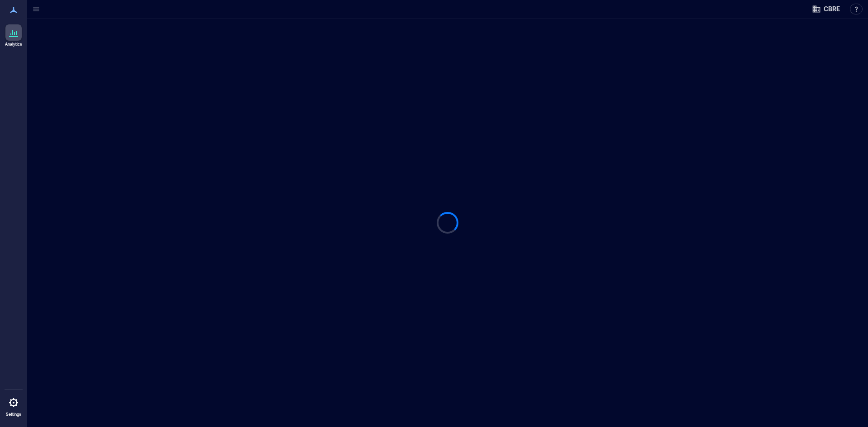  I want to click on span: CBRE, so click(832, 9).